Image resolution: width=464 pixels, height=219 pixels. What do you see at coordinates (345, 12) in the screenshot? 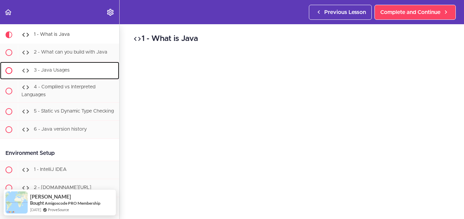
I see `span: Previous Lesson` at bounding box center [345, 12].